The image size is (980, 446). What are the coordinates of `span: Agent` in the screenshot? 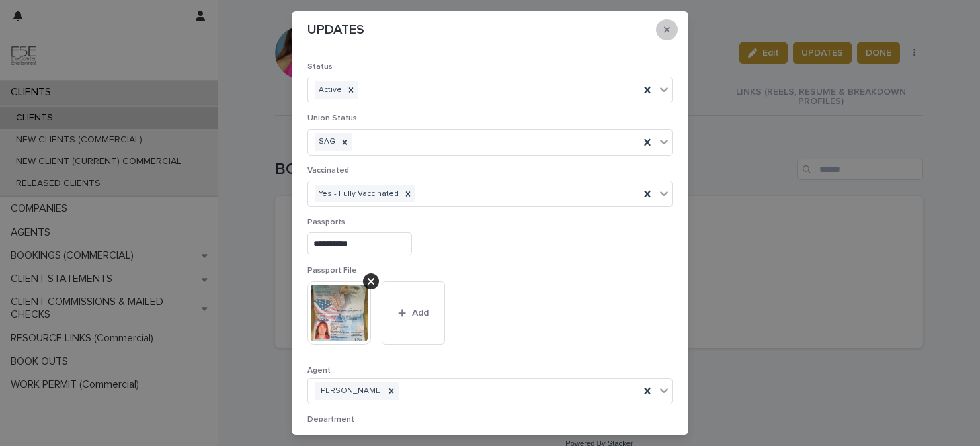 It's located at (319, 371).